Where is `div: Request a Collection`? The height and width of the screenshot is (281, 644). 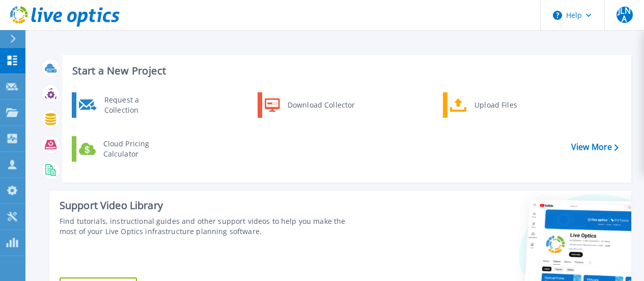
div: Request a Collection is located at coordinates (137, 105).